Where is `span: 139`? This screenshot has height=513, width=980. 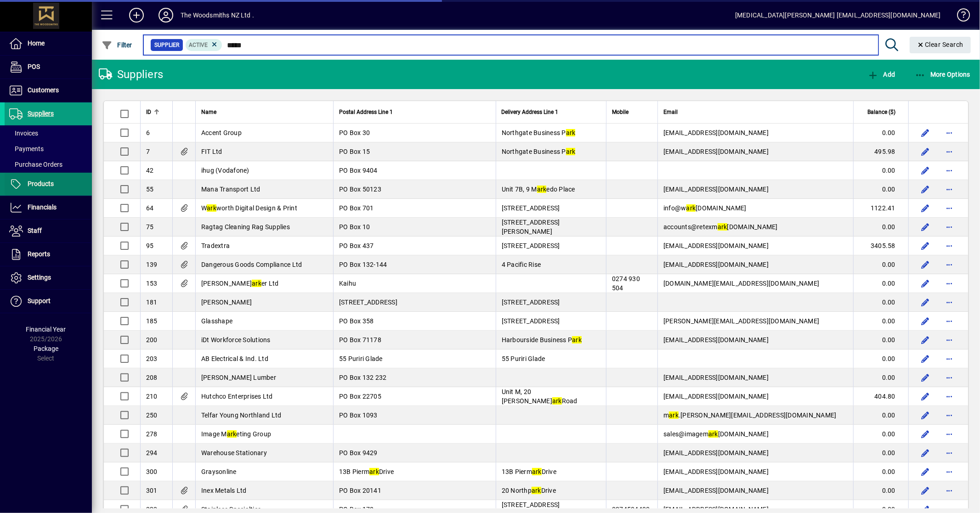 span: 139 is located at coordinates (152, 265).